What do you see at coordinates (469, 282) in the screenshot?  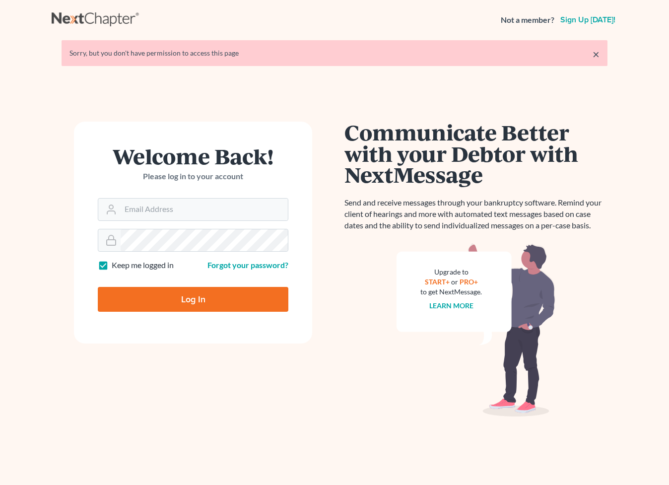 I see `a: PRO+` at bounding box center [469, 282].